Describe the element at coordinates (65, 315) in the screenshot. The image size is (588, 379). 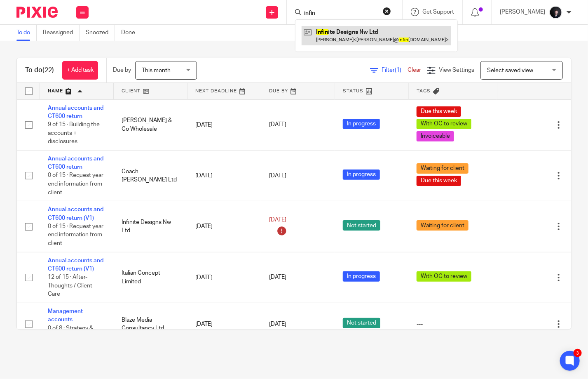
I see `a: Management accounts` at that location.